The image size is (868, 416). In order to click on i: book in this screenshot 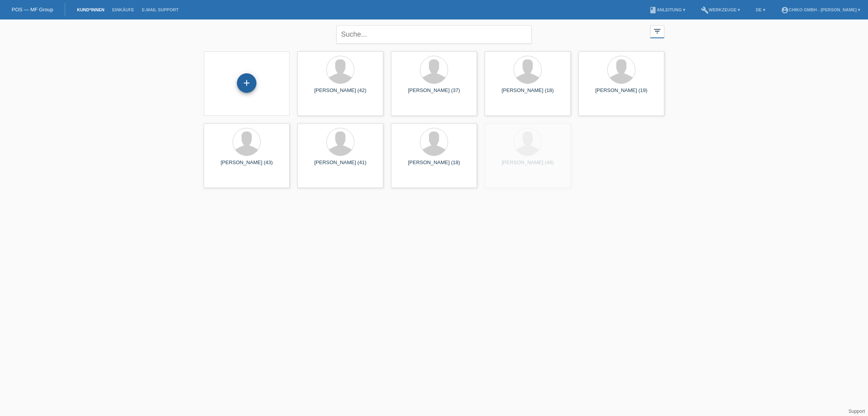, I will do `click(653, 10)`.